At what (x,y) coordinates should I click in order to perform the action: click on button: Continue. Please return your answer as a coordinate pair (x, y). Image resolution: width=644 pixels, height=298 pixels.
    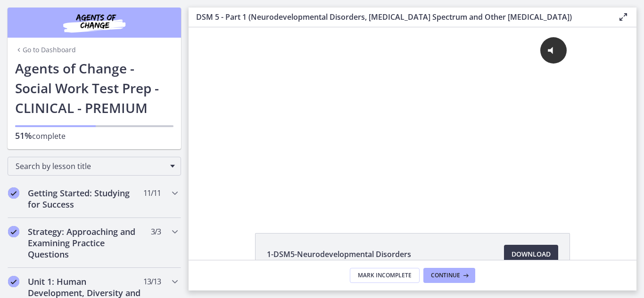
    Looking at the image, I should click on (449, 276).